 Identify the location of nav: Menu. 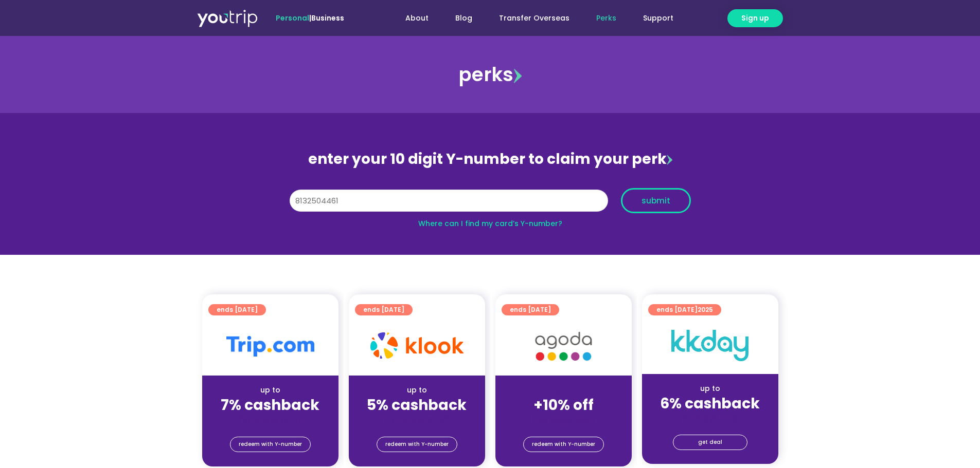
(529, 18).